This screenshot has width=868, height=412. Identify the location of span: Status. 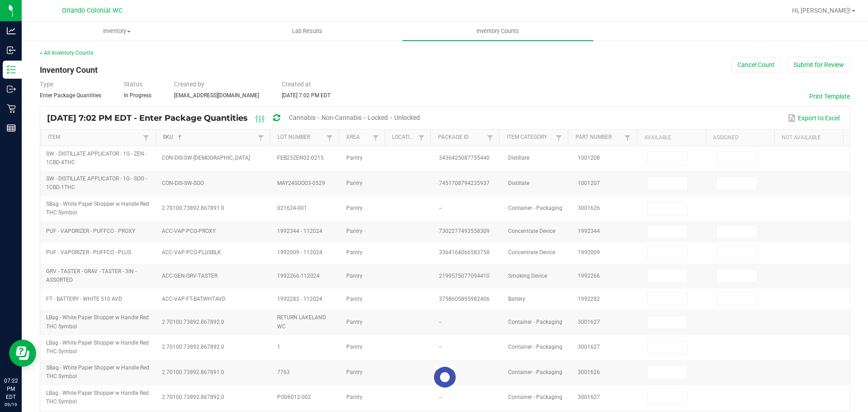
(133, 84).